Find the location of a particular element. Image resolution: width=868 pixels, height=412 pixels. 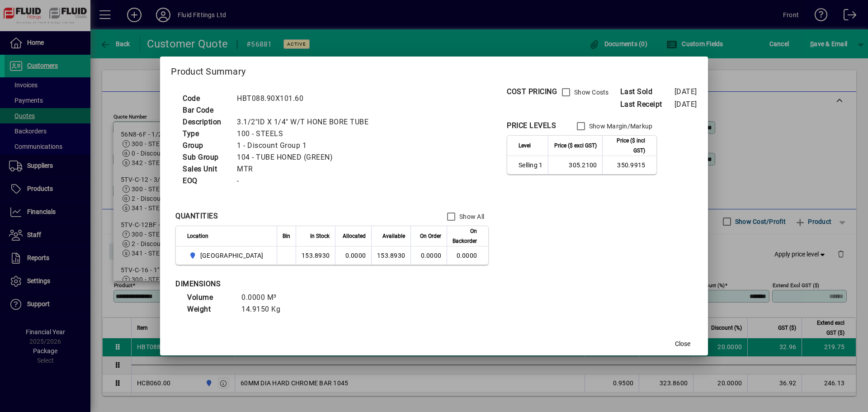

td: Sales Unit is located at coordinates (205, 169).